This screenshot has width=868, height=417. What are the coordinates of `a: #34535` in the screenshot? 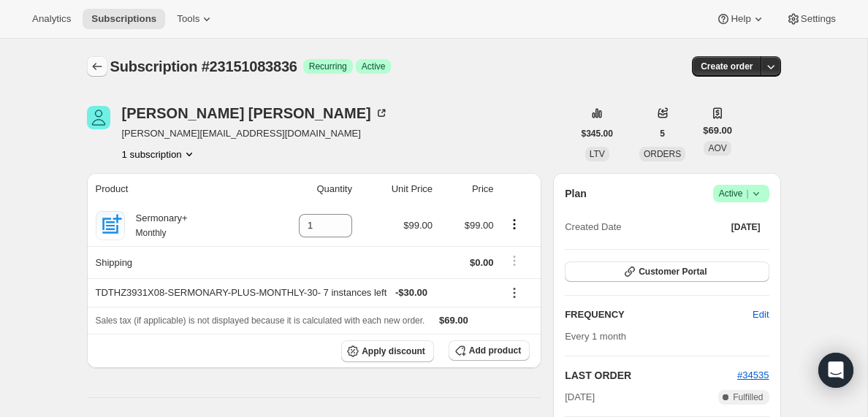 It's located at (753, 375).